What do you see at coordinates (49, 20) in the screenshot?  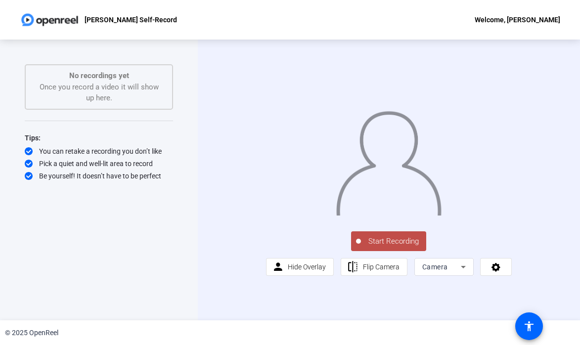 I see `img: OpenReel logo` at bounding box center [49, 20].